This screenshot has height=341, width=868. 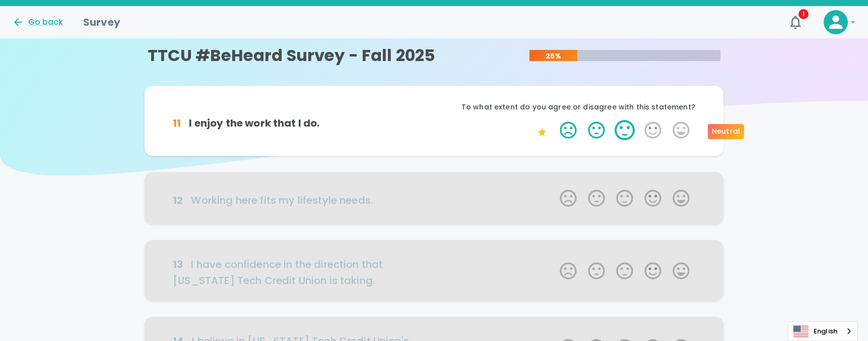 I want to click on h4: TTCU #BeHeard Survey - Fall 2025, so click(x=292, y=55).